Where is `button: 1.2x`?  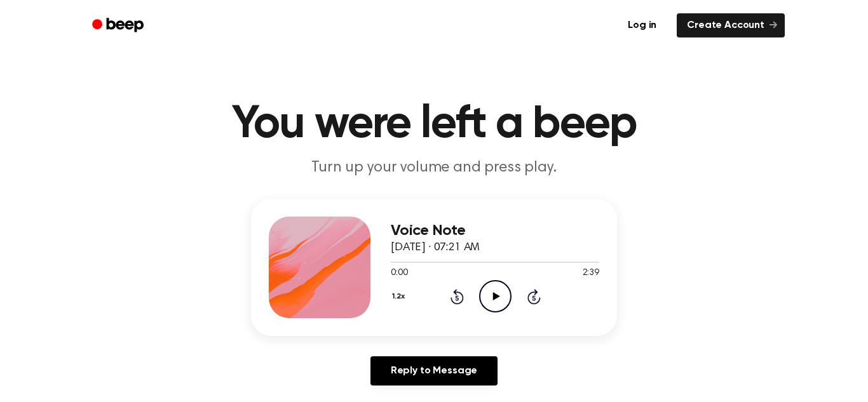
button: 1.2x is located at coordinates (400, 296).